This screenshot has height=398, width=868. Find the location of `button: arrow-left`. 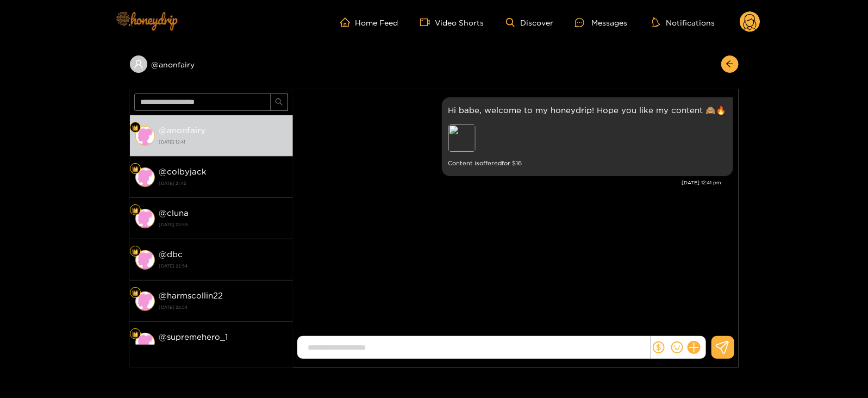

button: arrow-left is located at coordinates (730, 65).